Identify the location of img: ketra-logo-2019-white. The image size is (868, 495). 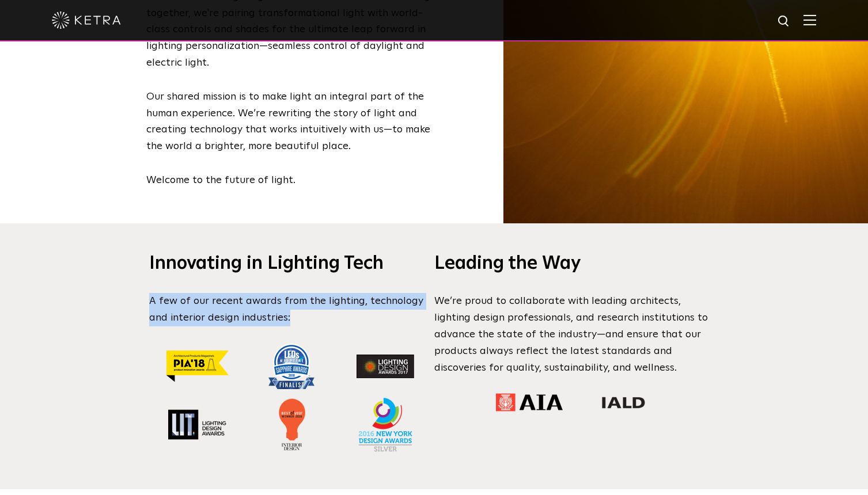
(86, 20).